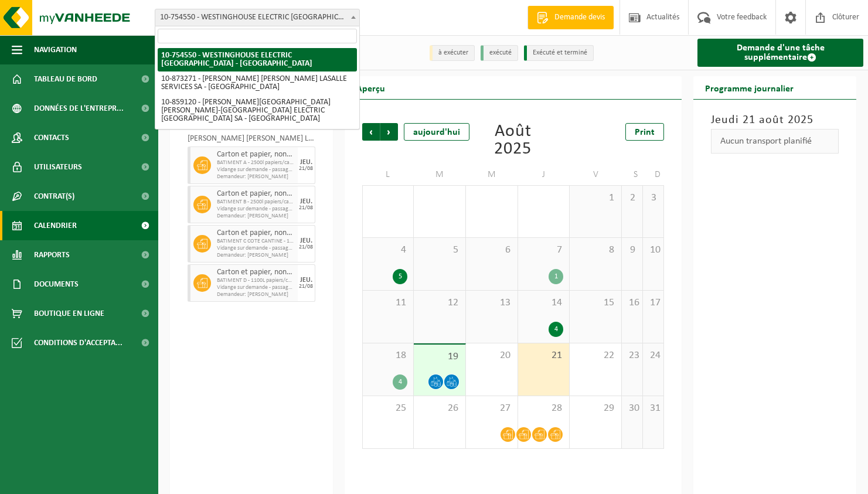 The height and width of the screenshot is (494, 868). What do you see at coordinates (653, 175) in the screenshot?
I see `td: D` at bounding box center [653, 175].